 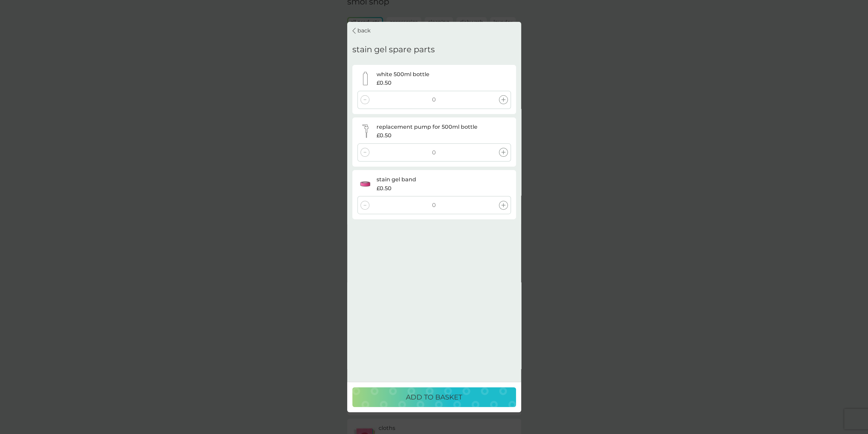 I want to click on img: replacement pump for 500ml bottle, so click(x=365, y=131).